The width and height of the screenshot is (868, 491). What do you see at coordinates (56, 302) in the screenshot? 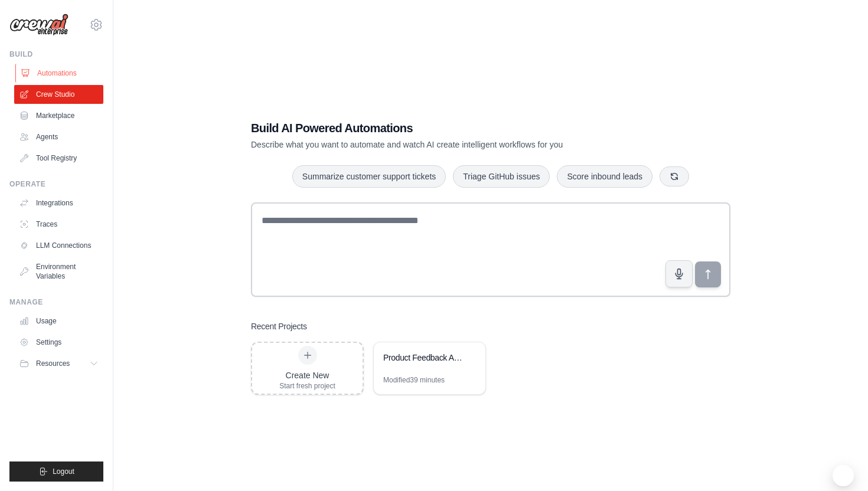
I see `div: Manage` at bounding box center [56, 302].